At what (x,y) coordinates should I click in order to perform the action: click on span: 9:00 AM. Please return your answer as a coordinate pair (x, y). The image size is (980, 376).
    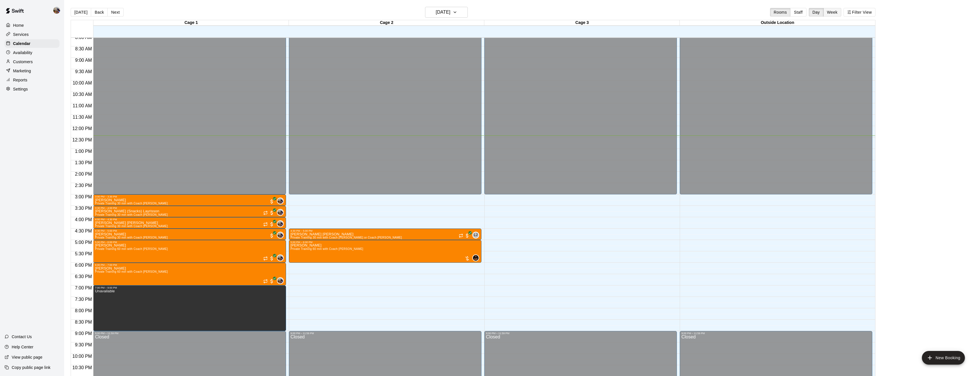
    Looking at the image, I should click on (84, 60).